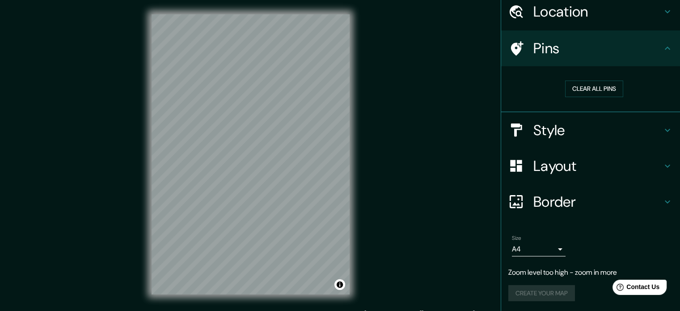 Image resolution: width=680 pixels, height=311 pixels. I want to click on h4: Location, so click(597, 12).